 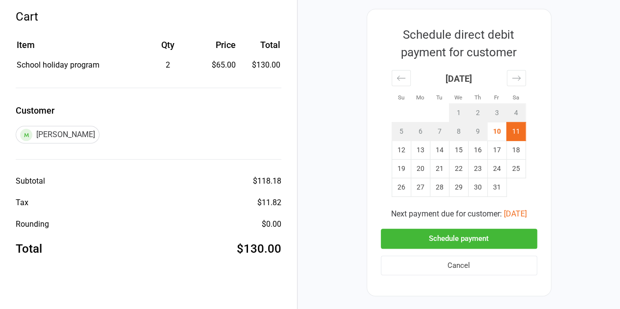 I want to click on td: Friday, October 17, 2025, so click(x=497, y=151).